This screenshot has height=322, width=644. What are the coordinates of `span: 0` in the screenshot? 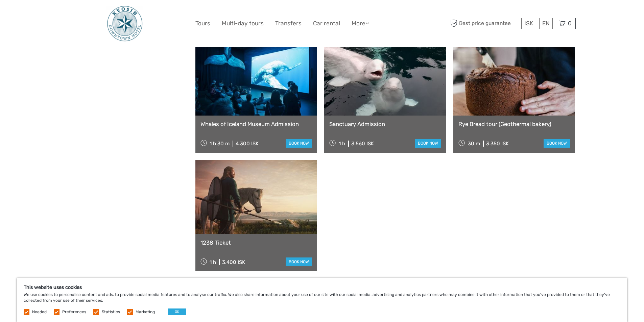 It's located at (570, 24).